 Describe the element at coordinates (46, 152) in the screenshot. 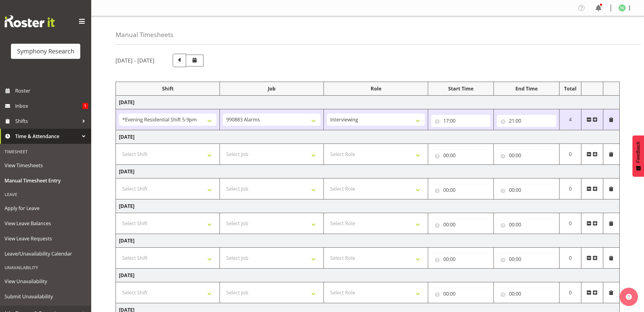

I see `div: Timesheet` at that location.